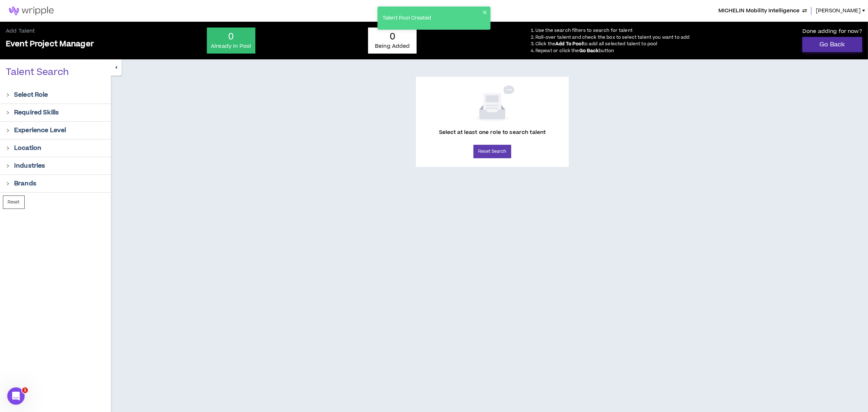 The image size is (868, 412). What do you see at coordinates (25, 184) in the screenshot?
I see `p: Brands` at bounding box center [25, 184].